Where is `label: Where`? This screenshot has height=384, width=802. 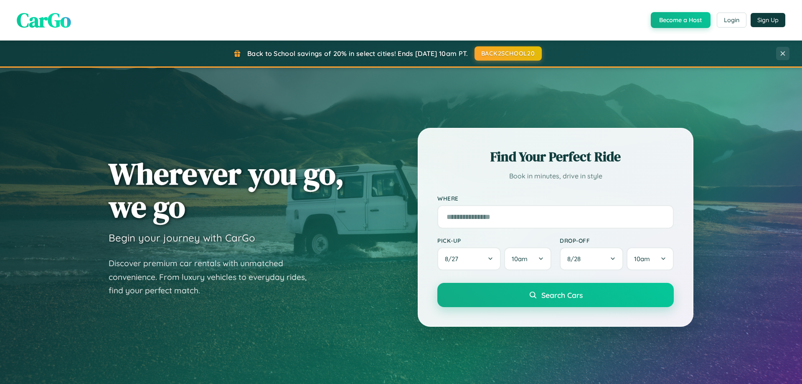 label: Where is located at coordinates (556, 198).